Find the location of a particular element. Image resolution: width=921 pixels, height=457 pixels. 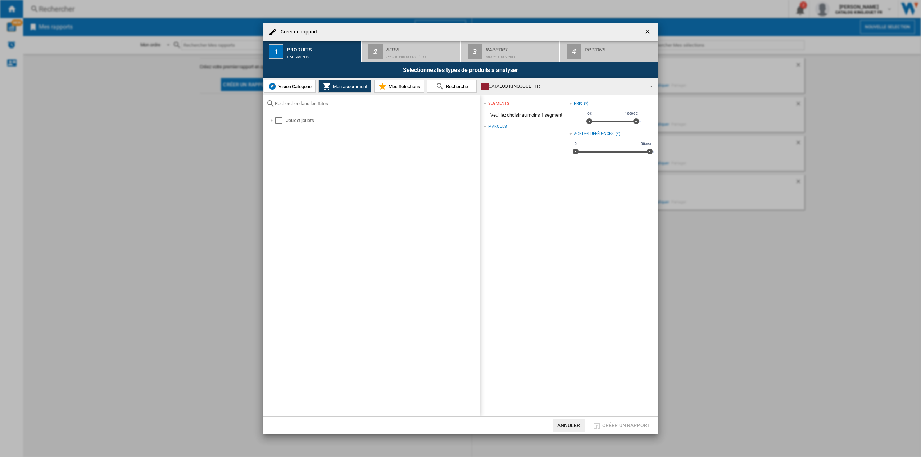

div: 2 is located at coordinates (376, 51).